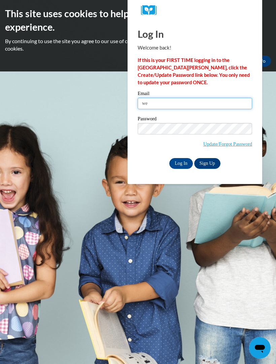 The width and height of the screenshot is (276, 364). I want to click on h1: Log In, so click(195, 34).